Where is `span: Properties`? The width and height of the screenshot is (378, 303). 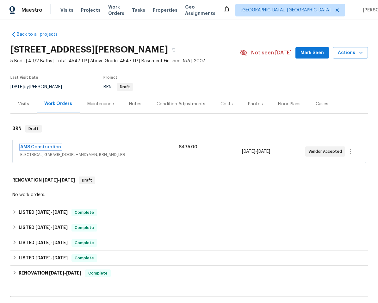
span: Properties is located at coordinates (165, 10).